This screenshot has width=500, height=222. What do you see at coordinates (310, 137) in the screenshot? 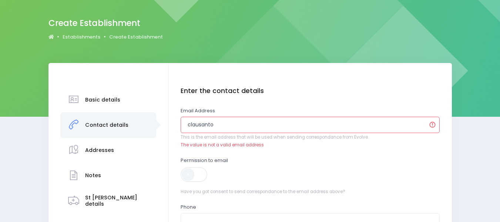
I see `span: This is the email address that will be used when sending correspondance from Evolve.` at bounding box center [310, 137].